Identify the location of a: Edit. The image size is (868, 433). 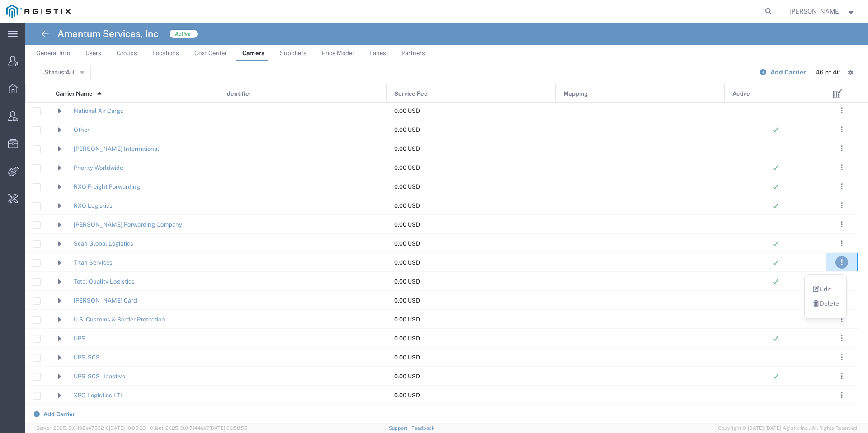
(821, 289).